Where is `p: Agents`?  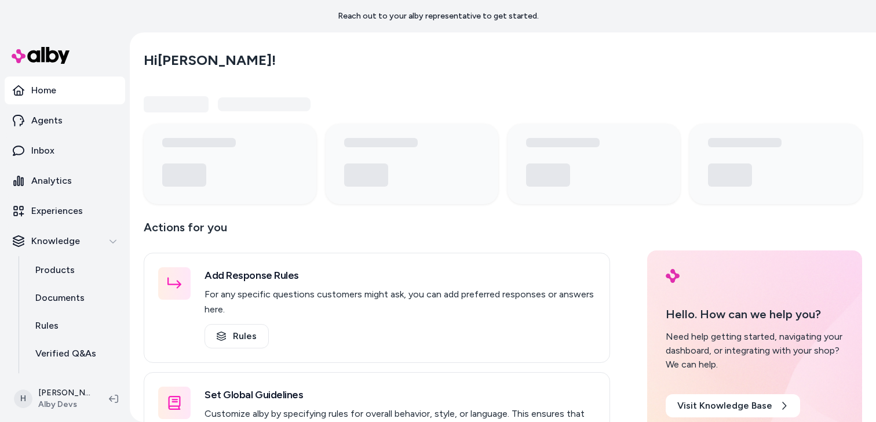
p: Agents is located at coordinates (47, 121).